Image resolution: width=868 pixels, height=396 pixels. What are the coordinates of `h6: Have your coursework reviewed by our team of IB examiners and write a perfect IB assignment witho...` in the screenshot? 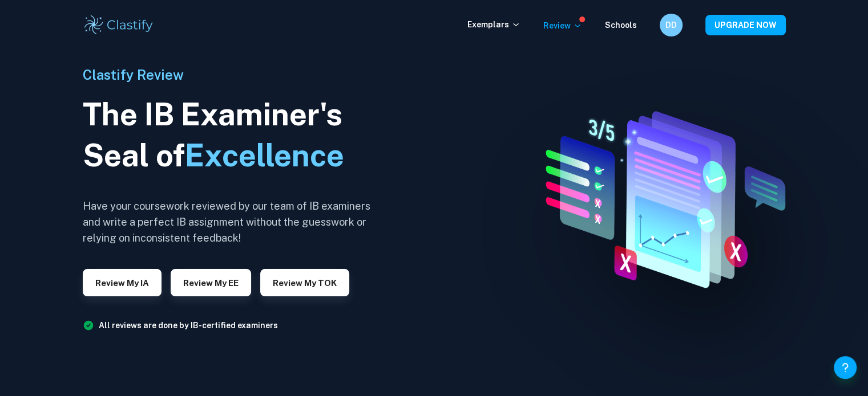 It's located at (231, 223).